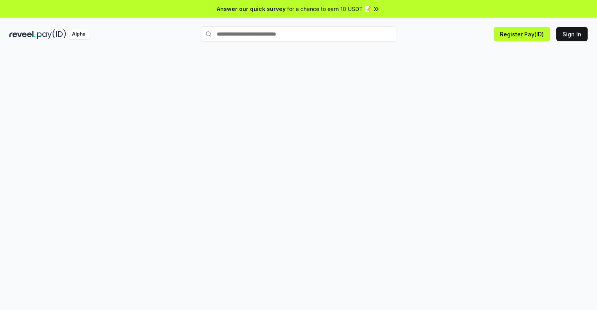 The width and height of the screenshot is (597, 310). Describe the element at coordinates (52, 34) in the screenshot. I see `img: pay_id` at that location.